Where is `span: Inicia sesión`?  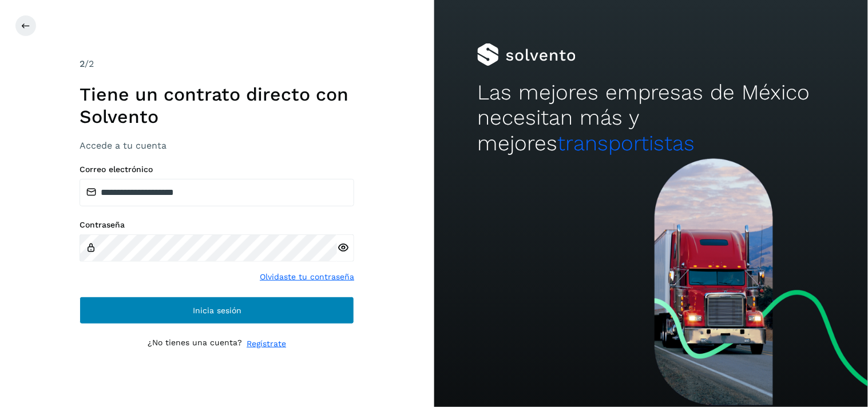 span: Inicia sesión is located at coordinates (217, 310).